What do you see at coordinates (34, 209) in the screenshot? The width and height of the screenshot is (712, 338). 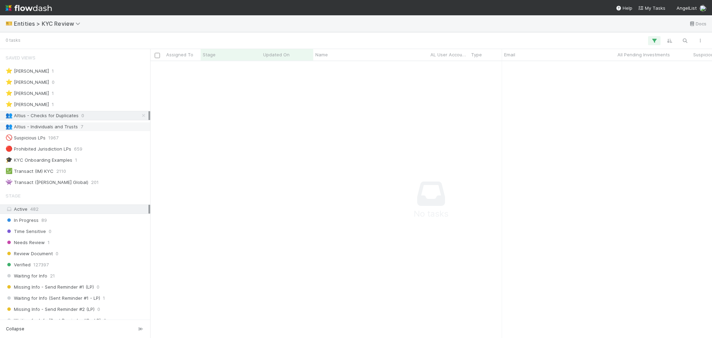 I see `span: 482` at bounding box center [34, 209].